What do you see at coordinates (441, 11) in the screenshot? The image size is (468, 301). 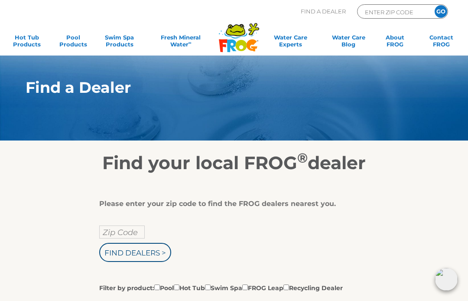 I see `input: GO` at bounding box center [441, 11].